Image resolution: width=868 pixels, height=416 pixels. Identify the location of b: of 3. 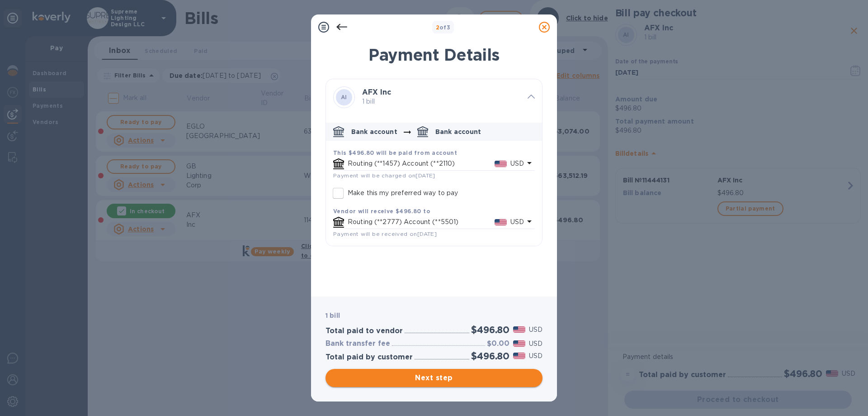
(443, 27).